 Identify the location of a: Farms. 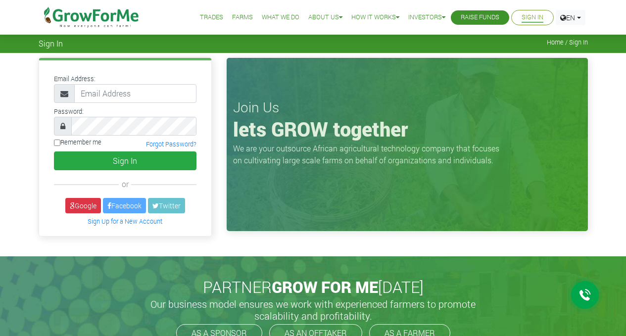
(243, 17).